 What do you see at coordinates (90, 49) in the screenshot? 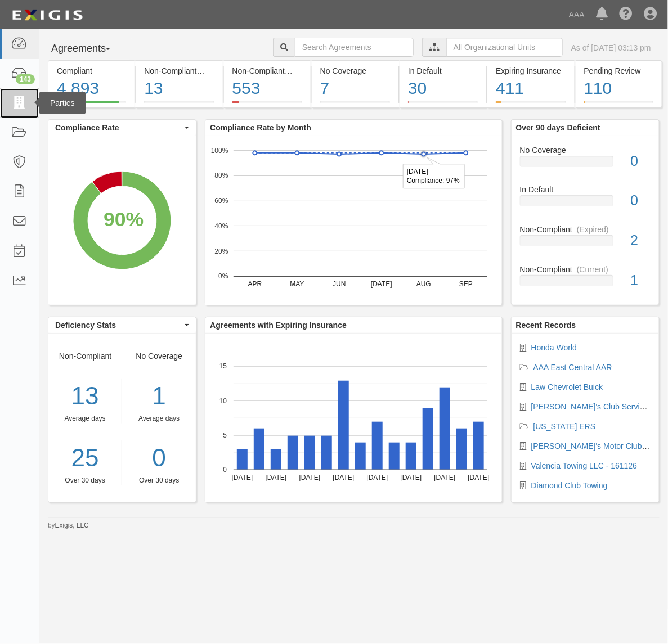
I see `button: Agreements` at bounding box center [90, 49].